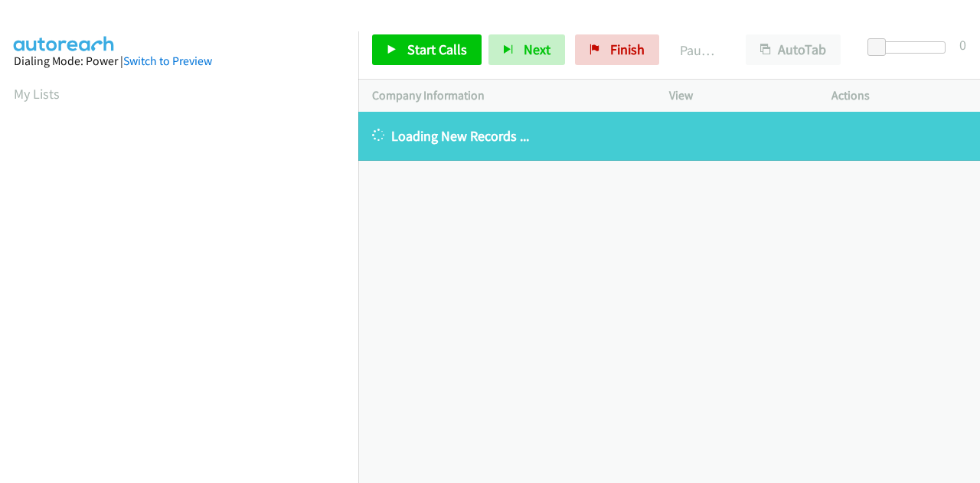  Describe the element at coordinates (168, 60) in the screenshot. I see `a: Switch to Preview` at that location.